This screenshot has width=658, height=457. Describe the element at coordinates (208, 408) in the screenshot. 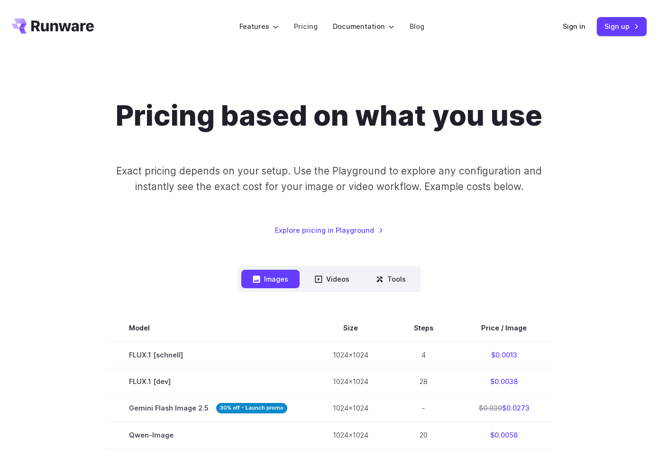

I see `span: Gemini Flash Image 2.5` at that location.